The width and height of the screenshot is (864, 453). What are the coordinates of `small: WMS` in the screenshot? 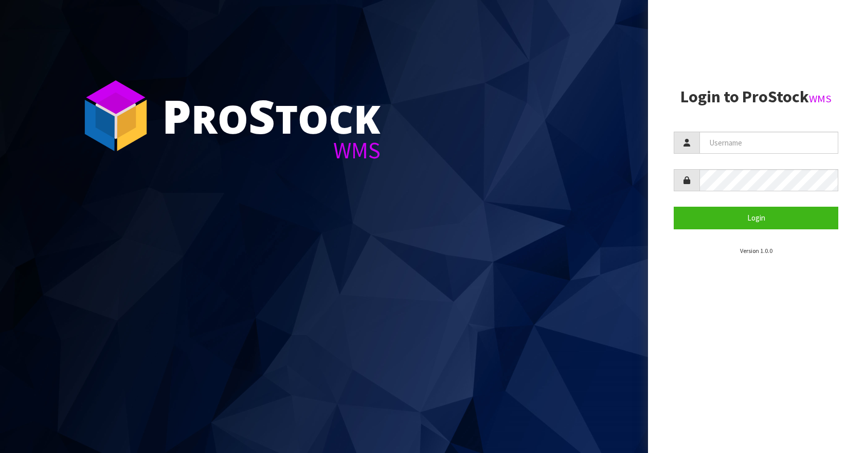 It's located at (821, 99).